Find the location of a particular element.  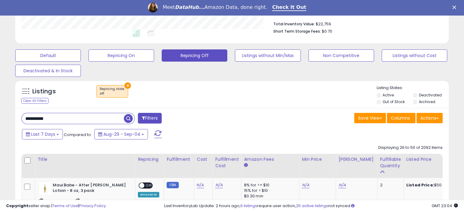

div: Amazon AI is located at coordinates (149, 195).